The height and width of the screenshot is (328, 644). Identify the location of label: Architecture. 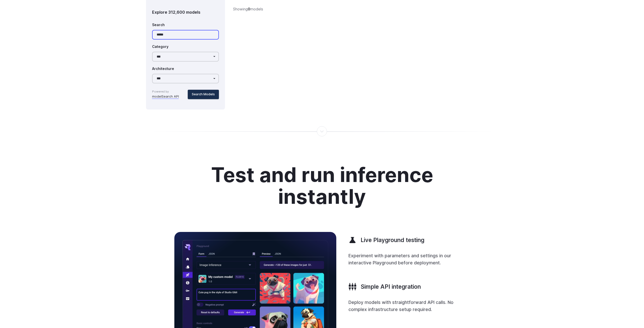
(163, 69).